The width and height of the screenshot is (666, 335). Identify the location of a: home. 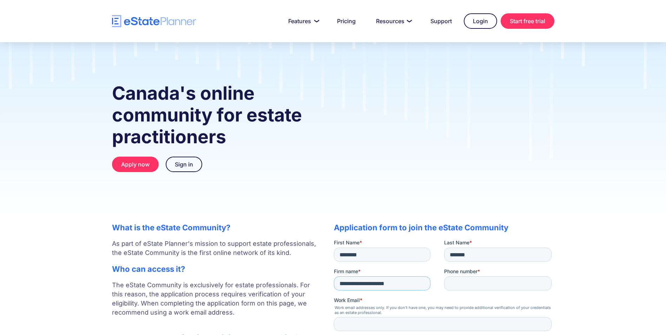
(154, 21).